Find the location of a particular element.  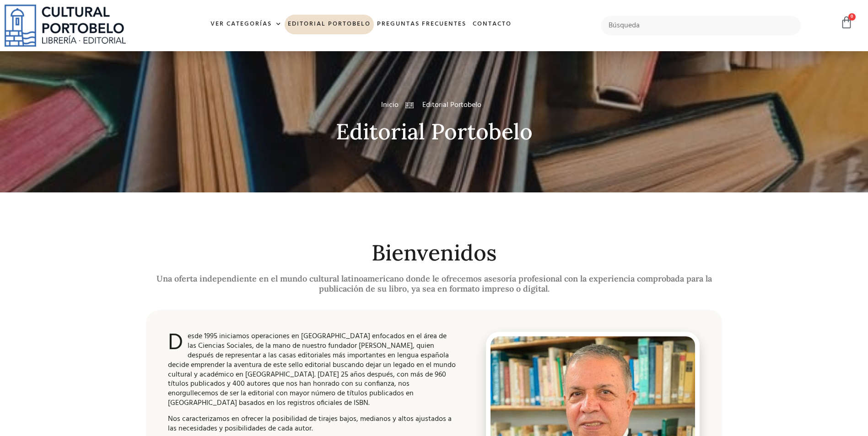

span: 0 is located at coordinates (852, 17).